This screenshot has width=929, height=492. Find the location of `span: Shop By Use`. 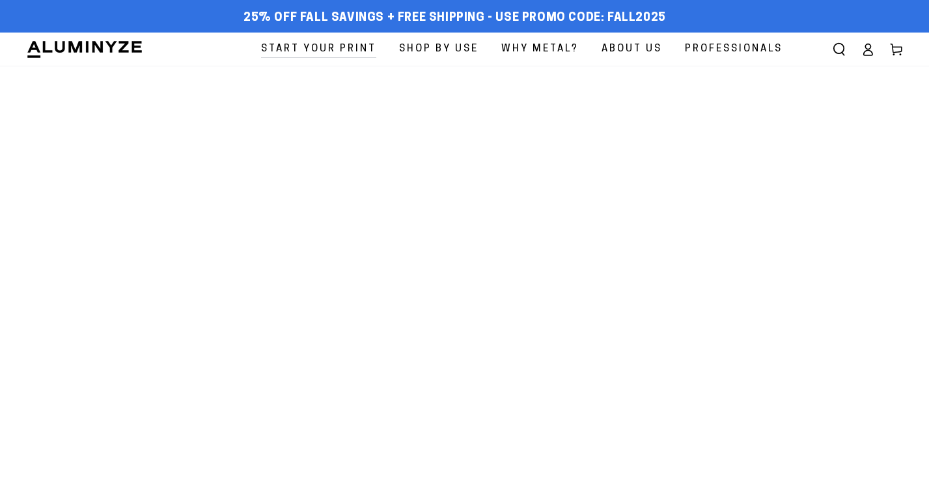

span: Shop By Use is located at coordinates (439, 49).